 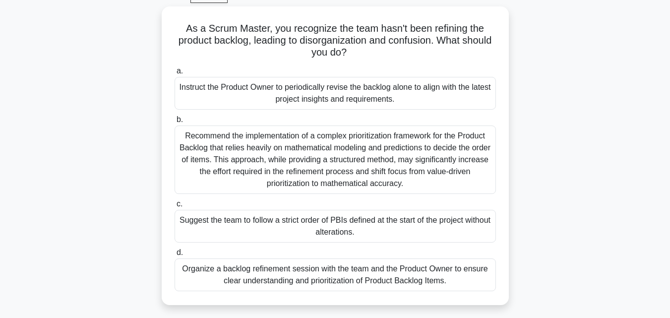 What do you see at coordinates (180, 203) in the screenshot?
I see `span: c.` at bounding box center [180, 203].